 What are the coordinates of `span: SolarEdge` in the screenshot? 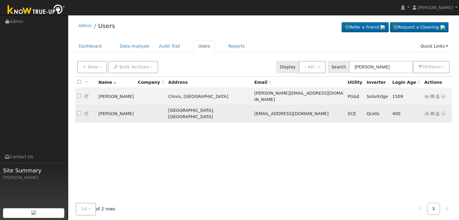 It's located at (377, 97).